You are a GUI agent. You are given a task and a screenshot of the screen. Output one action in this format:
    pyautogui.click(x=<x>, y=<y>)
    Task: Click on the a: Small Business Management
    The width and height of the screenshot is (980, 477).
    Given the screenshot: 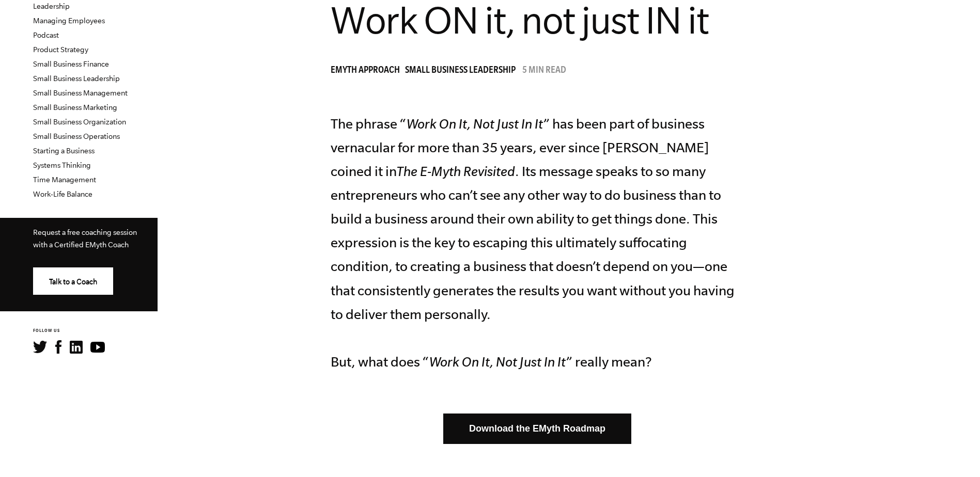 What is the action you would take?
    pyautogui.click(x=80, y=93)
    